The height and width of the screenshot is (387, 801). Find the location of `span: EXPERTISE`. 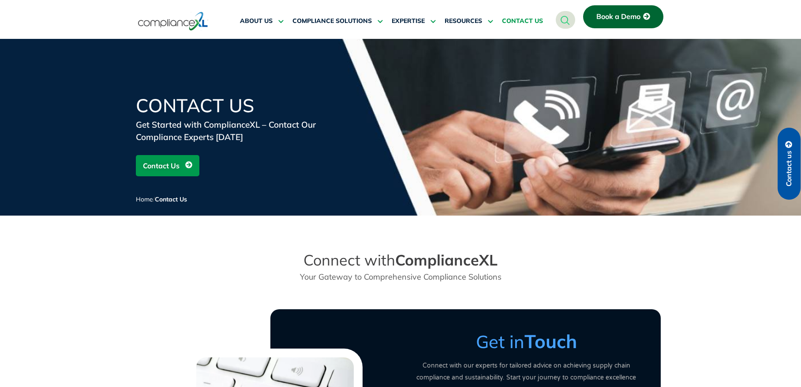

span: EXPERTISE is located at coordinates (408, 21).